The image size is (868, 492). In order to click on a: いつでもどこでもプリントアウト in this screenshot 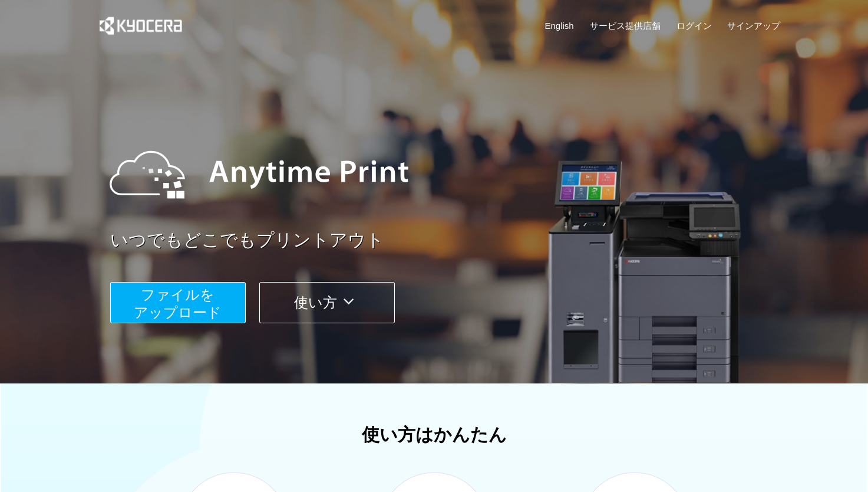, I will do `click(449, 240)`.